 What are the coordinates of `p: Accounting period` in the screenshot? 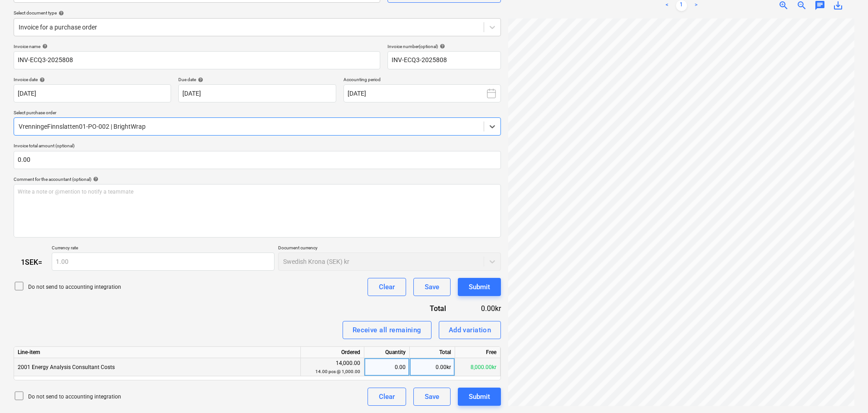 It's located at (422, 81).